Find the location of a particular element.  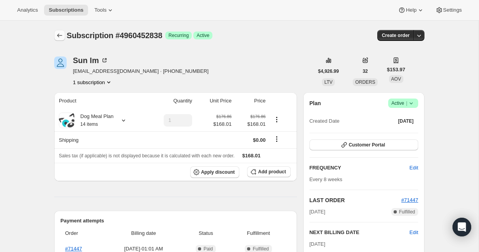

span: $153.97 is located at coordinates (396, 70).